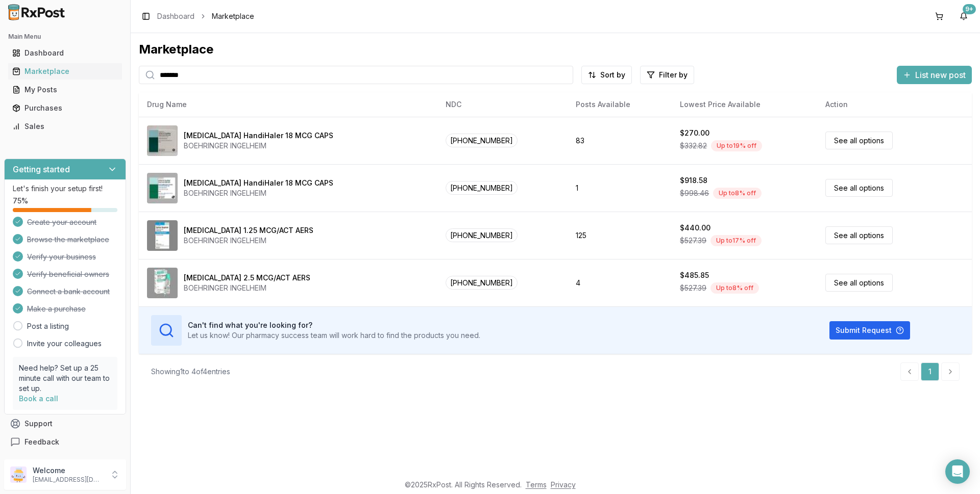 This screenshot has height=494, width=980. What do you see at coordinates (162, 283) in the screenshot?
I see `img: Spiriva Respimat 2.5 MCG/ACT AERS` at bounding box center [162, 283].